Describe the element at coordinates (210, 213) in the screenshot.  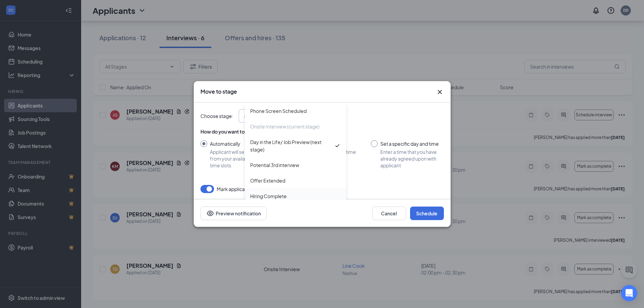
I see `svg: Eye` at that location.